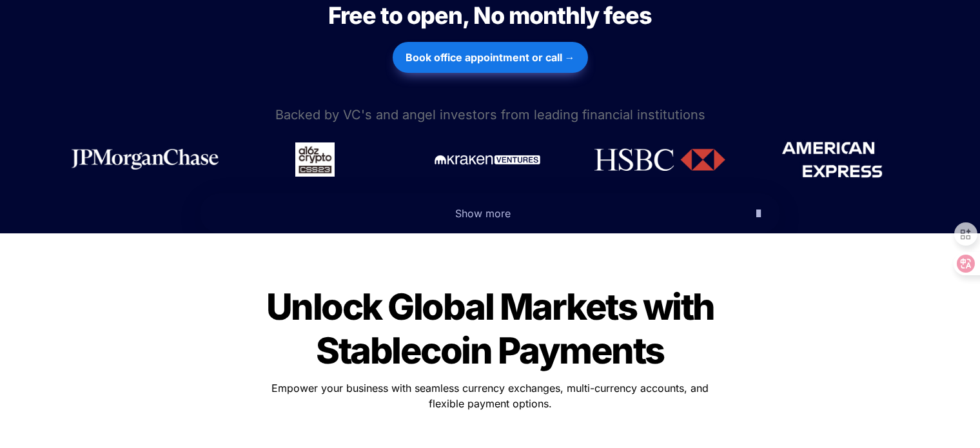 Image resolution: width=980 pixels, height=448 pixels. I want to click on span: Backed by VC's and angel investors from leading financial institutions, so click(490, 114).